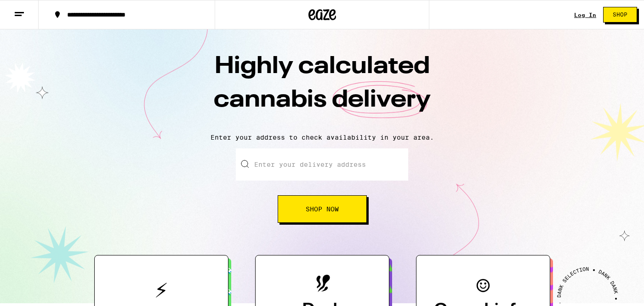 This screenshot has width=644, height=306. I want to click on button: Shop Now, so click(322, 209).